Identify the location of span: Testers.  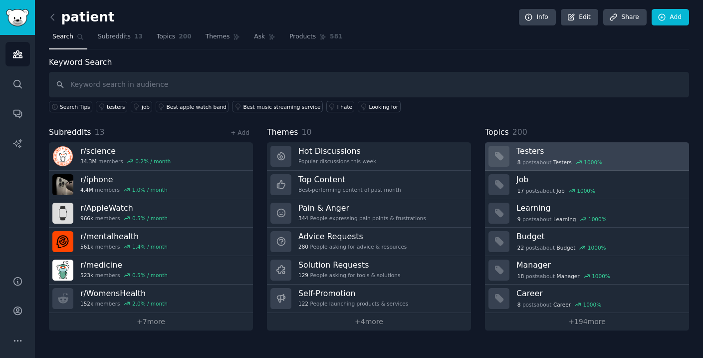
(562, 162).